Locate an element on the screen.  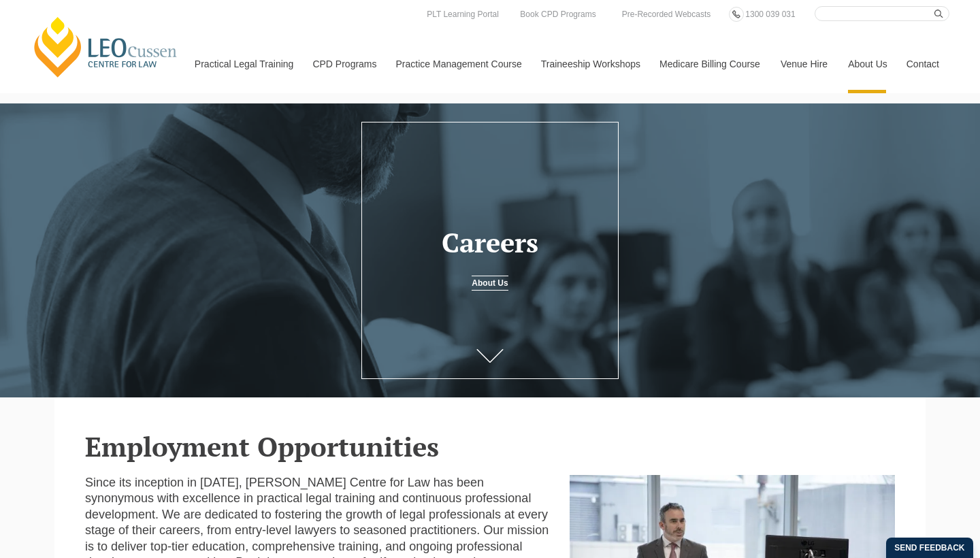
h2: Employment Opportunities is located at coordinates (490, 446).